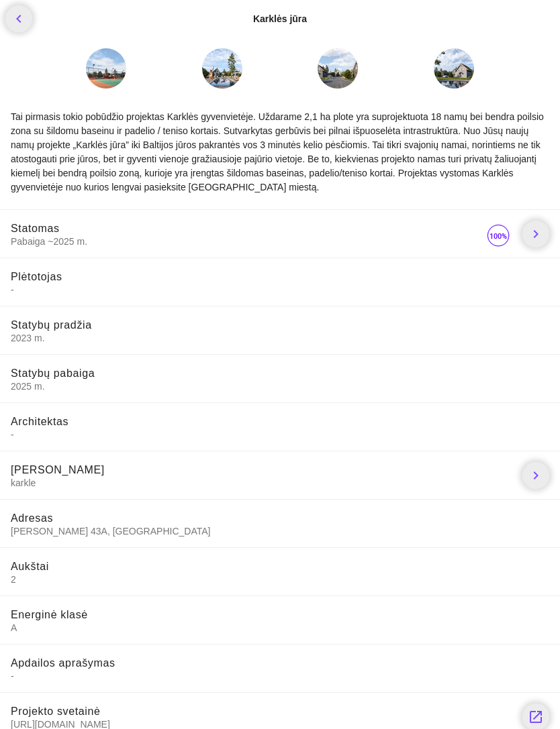  What do you see at coordinates (63, 663) in the screenshot?
I see `span: Apdailos aprašymas` at bounding box center [63, 663].